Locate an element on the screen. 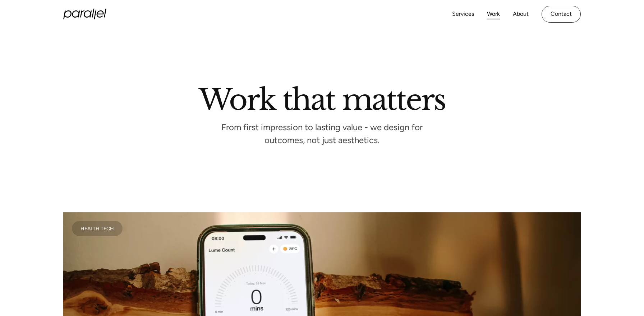 Image resolution: width=644 pixels, height=316 pixels. div: Health Tech is located at coordinates (97, 229).